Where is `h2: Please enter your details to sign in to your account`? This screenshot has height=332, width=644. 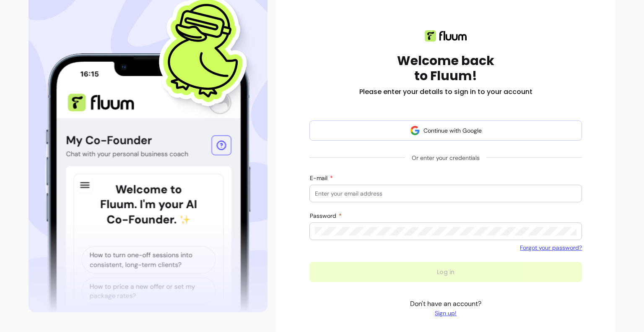
h2: Please enter your details to sign in to your account is located at coordinates (446, 92).